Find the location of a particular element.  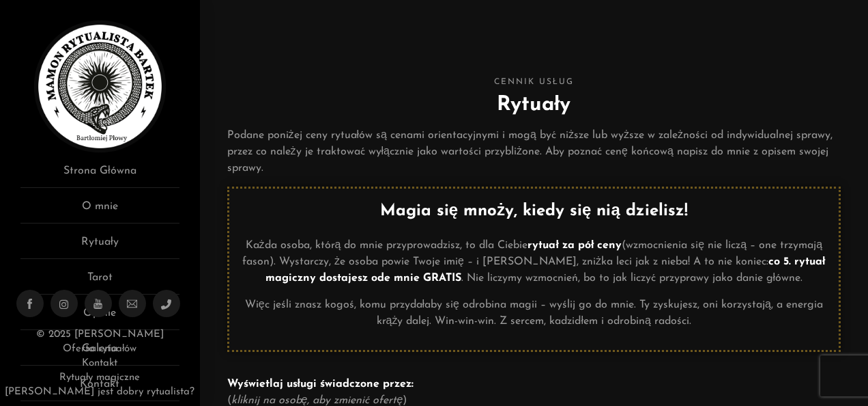

strong: Wyświetlaj usługi świadczone przez: is located at coordinates (320, 384).